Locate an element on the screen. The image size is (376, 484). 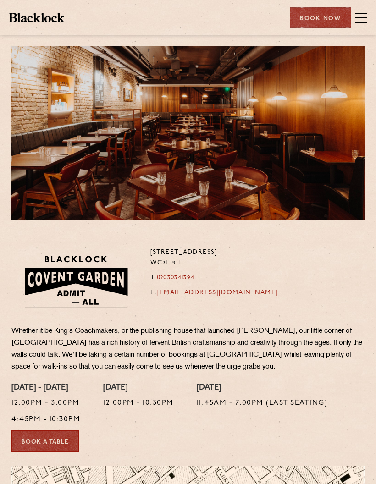
p: E: is located at coordinates (214, 293).